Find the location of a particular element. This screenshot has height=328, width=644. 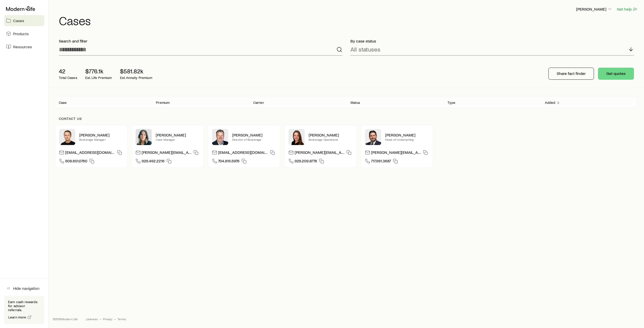

img: Ellen Wall is located at coordinates (296, 137).